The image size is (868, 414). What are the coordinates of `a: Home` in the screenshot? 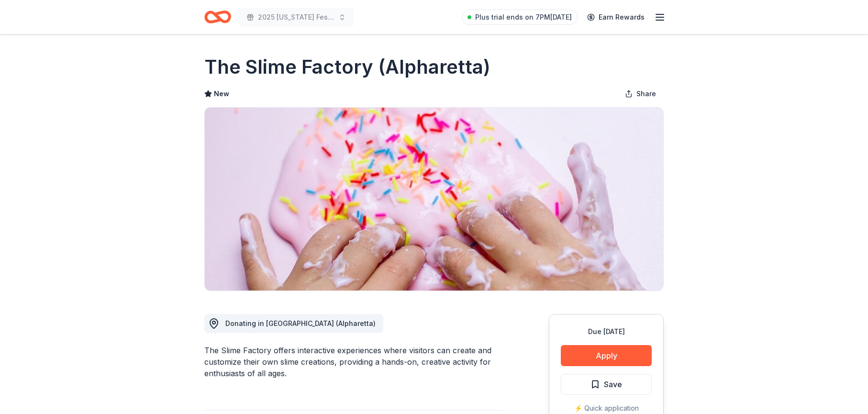 It's located at (218, 17).